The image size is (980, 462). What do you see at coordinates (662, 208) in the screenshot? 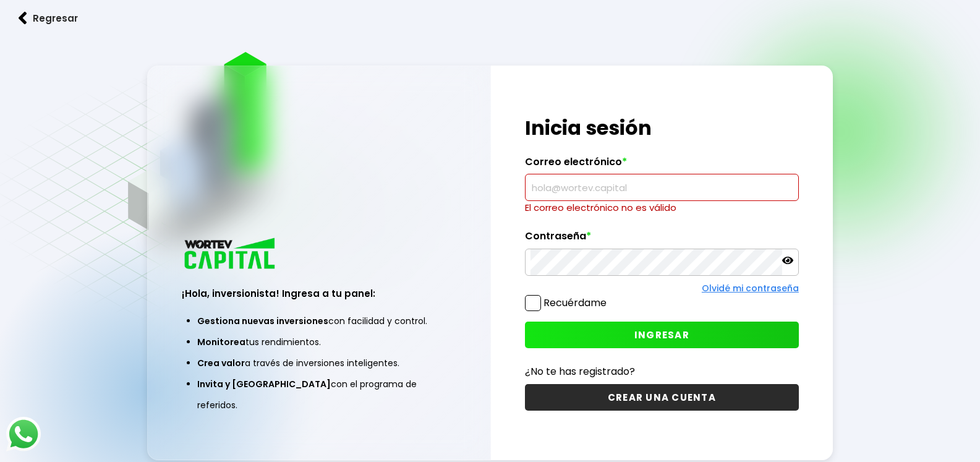
I see `p: El correo electrónico no es válido` at bounding box center [662, 208].